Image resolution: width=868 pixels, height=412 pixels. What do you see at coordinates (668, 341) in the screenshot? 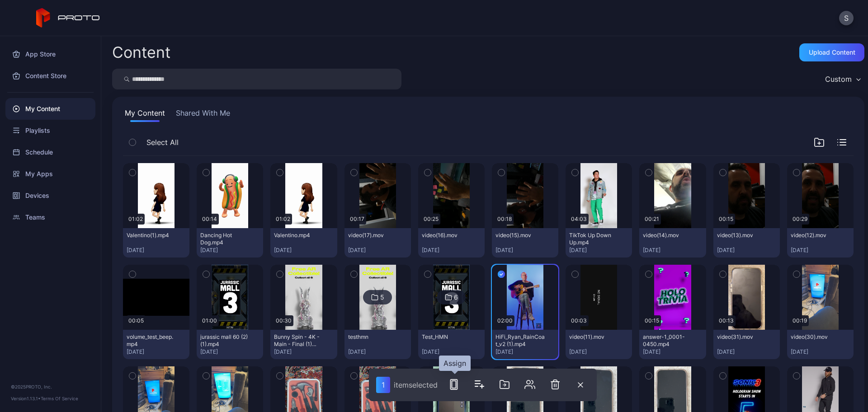
I see `div: answer-1_0001-0450.mp4` at bounding box center [668, 341].